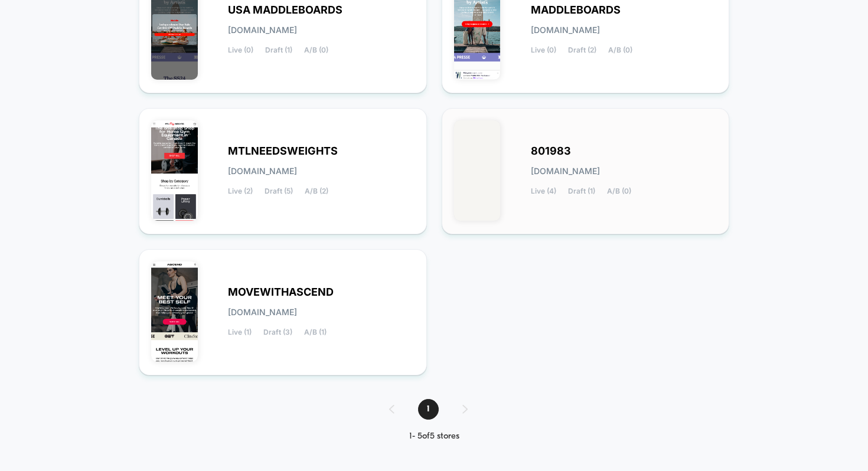 This screenshot has width=868, height=471. Describe the element at coordinates (174, 312) in the screenshot. I see `img: MOVEWITHASCEND` at that location.